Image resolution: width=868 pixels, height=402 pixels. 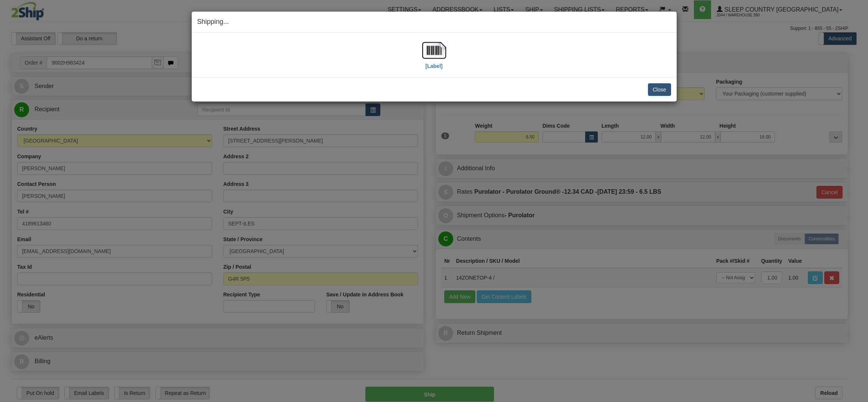 What do you see at coordinates (434, 66) in the screenshot?
I see `label: [Label]` at bounding box center [434, 66].